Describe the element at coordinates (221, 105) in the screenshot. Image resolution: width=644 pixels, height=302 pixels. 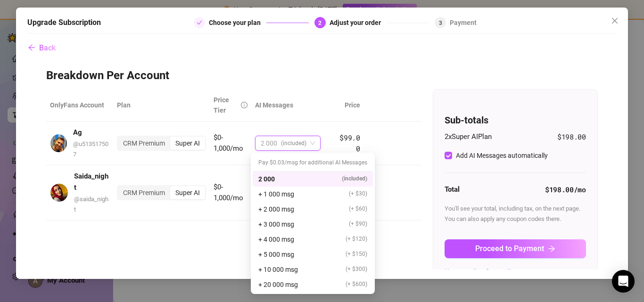
I see `span: Price Tier` at that location.